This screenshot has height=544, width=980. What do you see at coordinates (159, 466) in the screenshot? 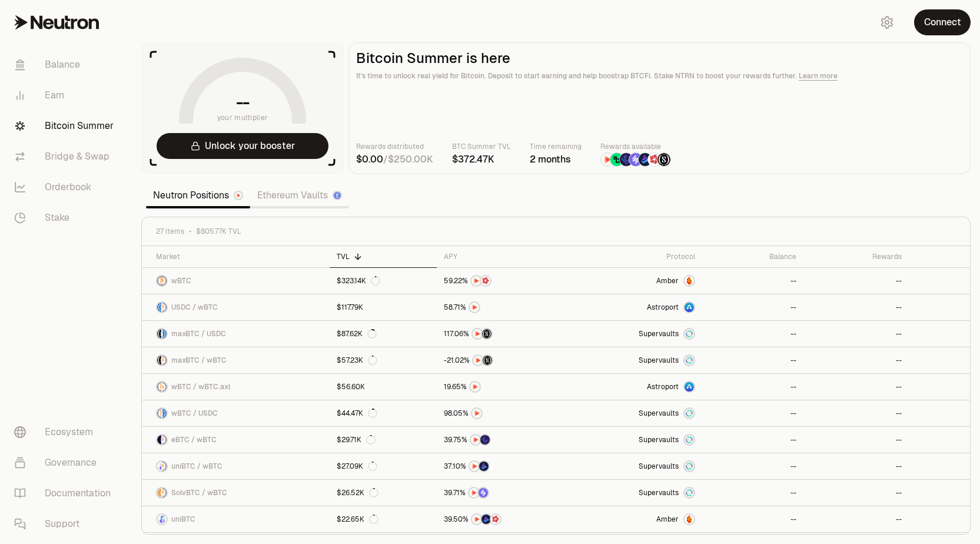
I see `img: uniBTC Logo` at bounding box center [159, 466].